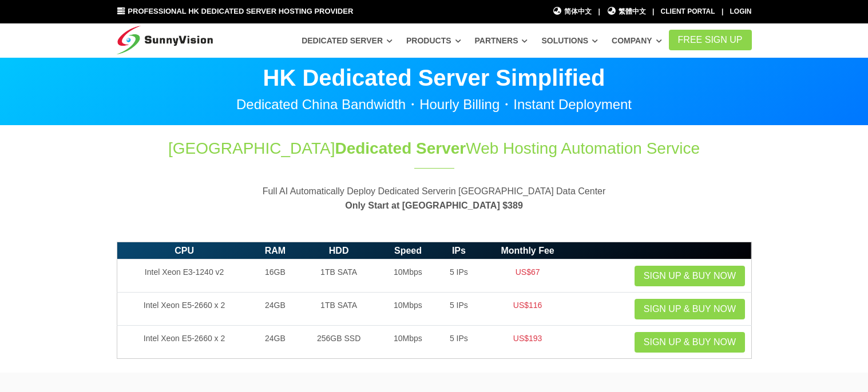 This screenshot has width=868, height=392. I want to click on th: Speed, so click(408, 251).